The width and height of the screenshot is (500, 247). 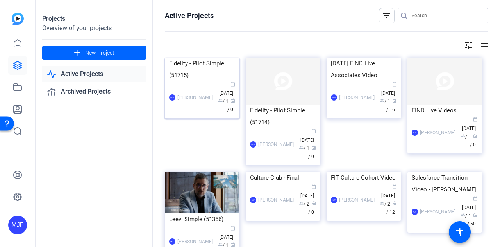 What do you see at coordinates (100, 53) in the screenshot?
I see `span: New Project` at bounding box center [100, 53].